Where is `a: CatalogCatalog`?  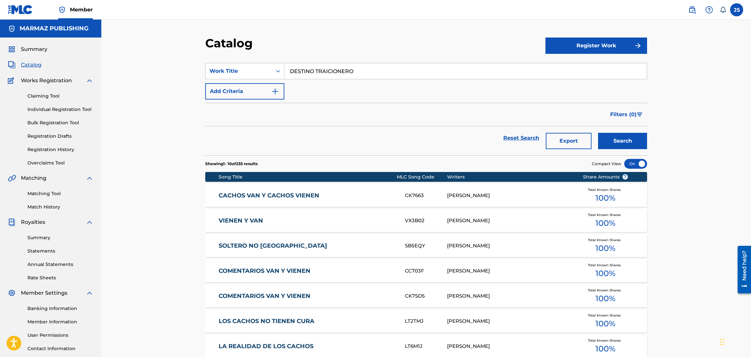 a: CatalogCatalog is located at coordinates (24, 65).